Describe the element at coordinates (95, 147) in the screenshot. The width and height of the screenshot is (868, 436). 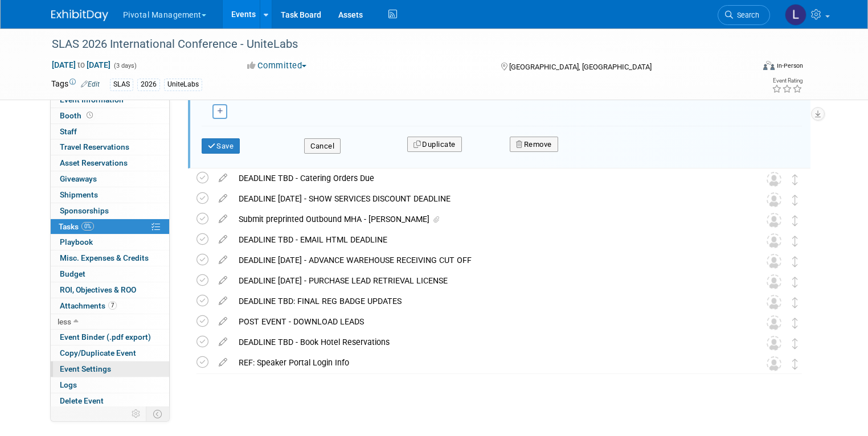
I see `span: Travel Reservations` at that location.